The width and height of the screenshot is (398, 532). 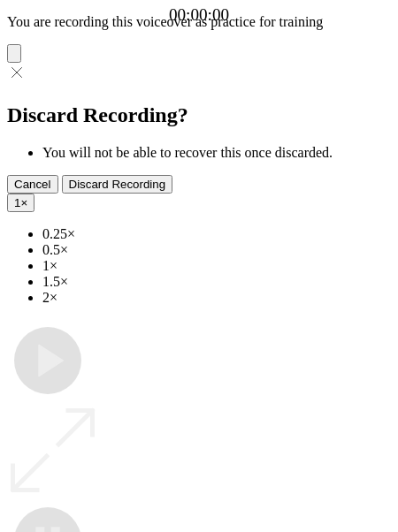 What do you see at coordinates (216, 298) in the screenshot?
I see `li: 2×` at bounding box center [216, 298].